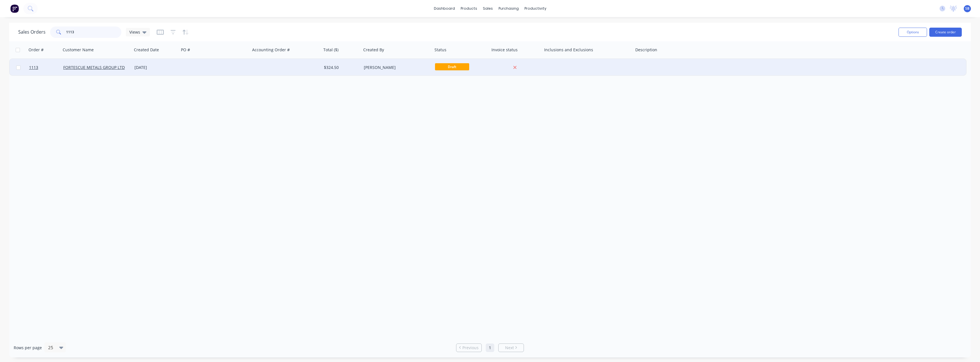 The height and width of the screenshot is (362, 980). What do you see at coordinates (509, 9) in the screenshot?
I see `div: purchasing` at bounding box center [509, 9].